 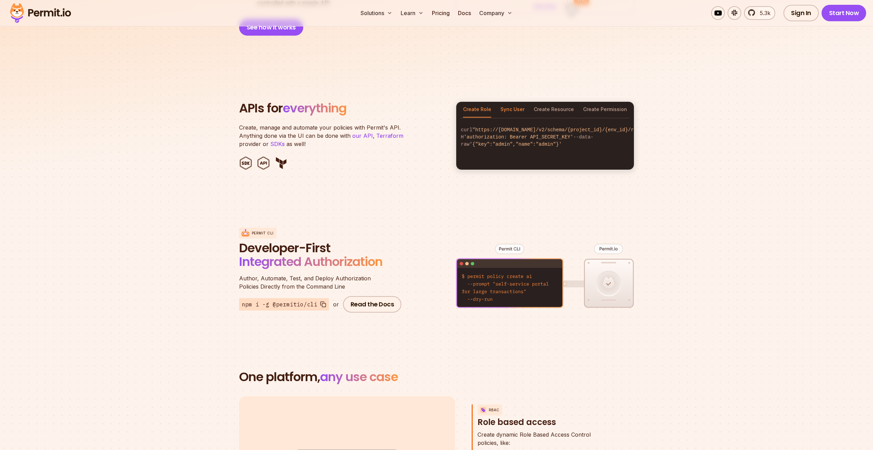 I want to click on button: npm i -g @permitio/cli, so click(x=284, y=305).